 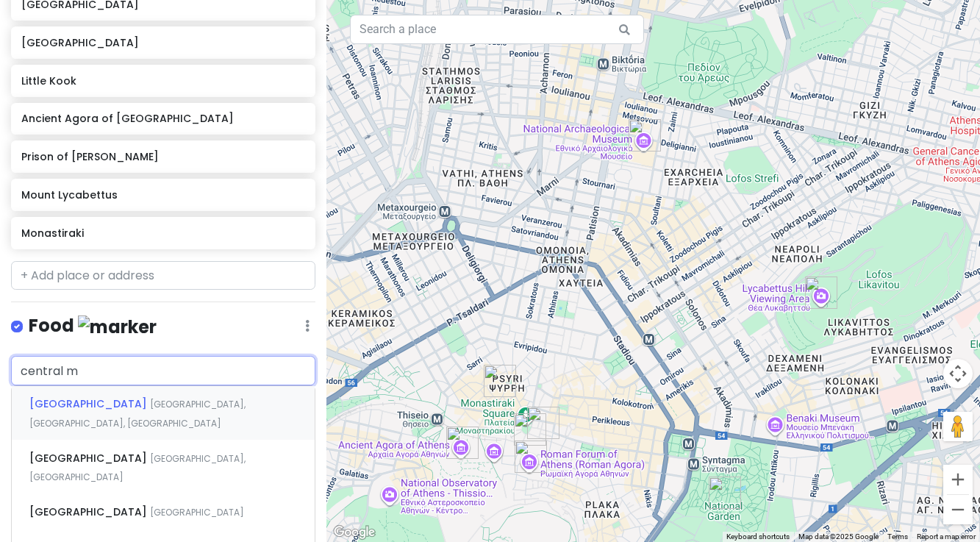 I want to click on h6: Monastiraki, so click(x=163, y=233).